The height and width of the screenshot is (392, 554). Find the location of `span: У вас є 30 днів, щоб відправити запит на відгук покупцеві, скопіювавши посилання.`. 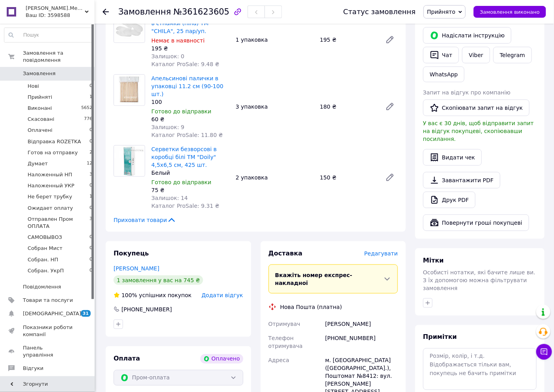

span: У вас є 30 днів, щоб відправити запит на відгук покупцеві, скопіювавши посилання. is located at coordinates (478, 132).